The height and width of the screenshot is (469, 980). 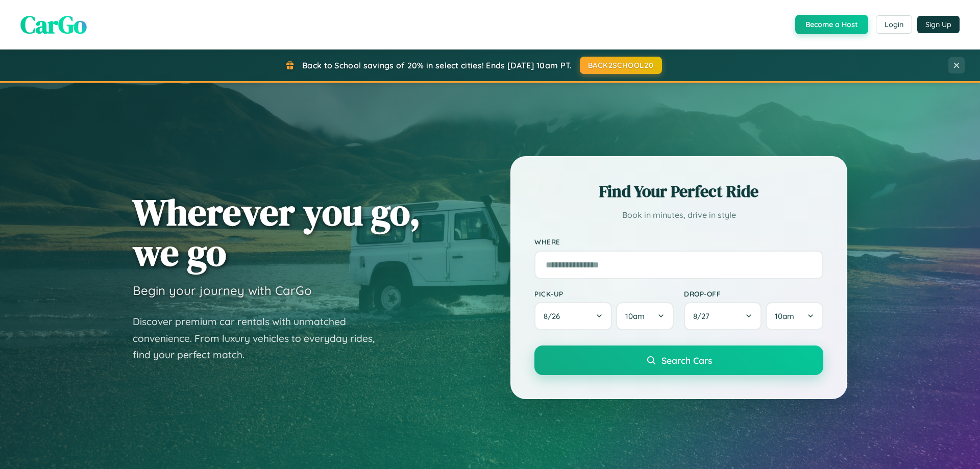 I want to click on h1: Wherever you go, we go, so click(x=277, y=232).